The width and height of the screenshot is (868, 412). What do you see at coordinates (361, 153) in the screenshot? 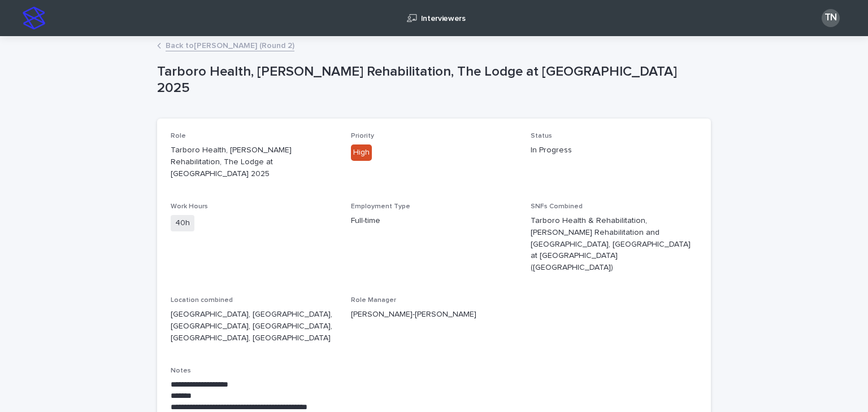
I see `div: High` at bounding box center [361, 153].